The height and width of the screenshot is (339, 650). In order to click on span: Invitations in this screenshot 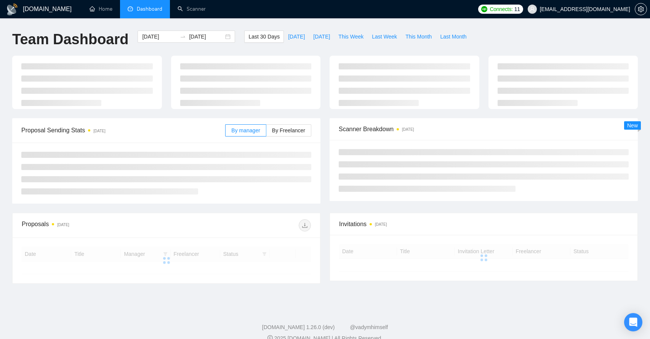, I will do `click(484, 224)`.